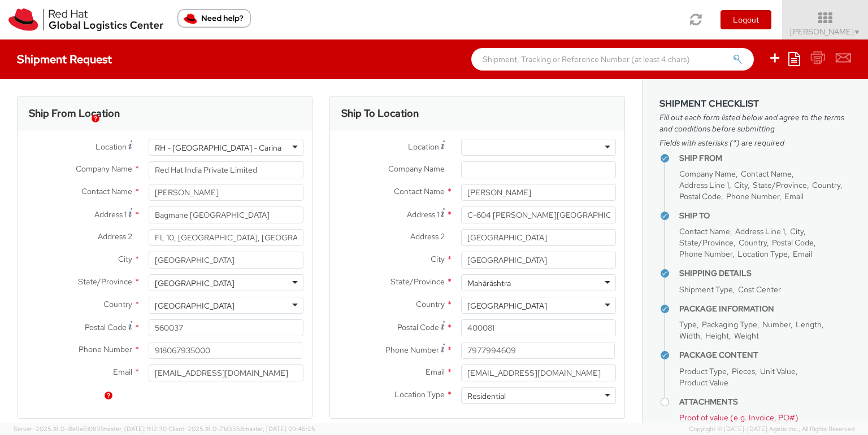 The height and width of the screenshot is (435, 868). I want to click on span: Weight, so click(747, 336).